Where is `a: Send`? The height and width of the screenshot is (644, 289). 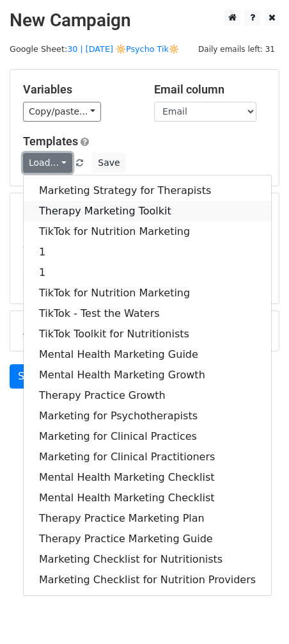
a: Send is located at coordinates (31, 377).